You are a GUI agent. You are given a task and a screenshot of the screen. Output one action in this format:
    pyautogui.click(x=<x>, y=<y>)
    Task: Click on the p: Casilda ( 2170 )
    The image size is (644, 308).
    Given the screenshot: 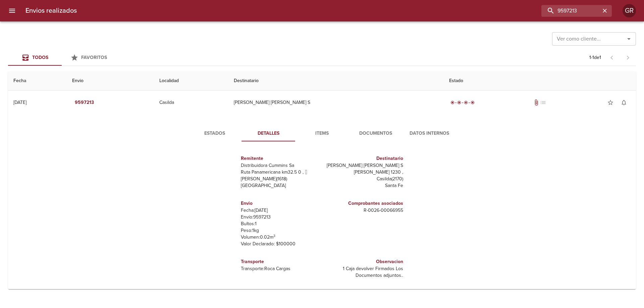 What is the action you would take?
    pyautogui.click(x=364, y=179)
    